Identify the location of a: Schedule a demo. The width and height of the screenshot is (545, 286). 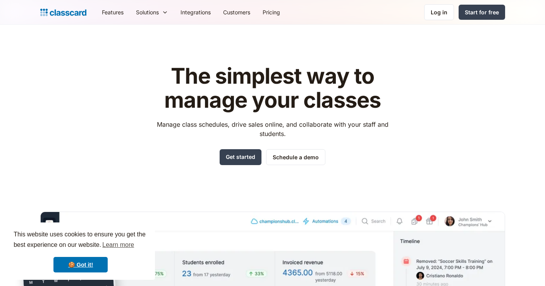
(295, 157).